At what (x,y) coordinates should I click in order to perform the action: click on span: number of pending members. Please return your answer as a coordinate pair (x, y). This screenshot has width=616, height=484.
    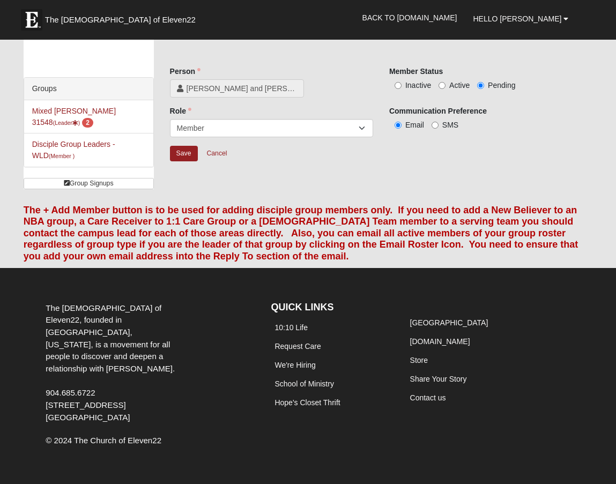
    Looking at the image, I should click on (87, 123).